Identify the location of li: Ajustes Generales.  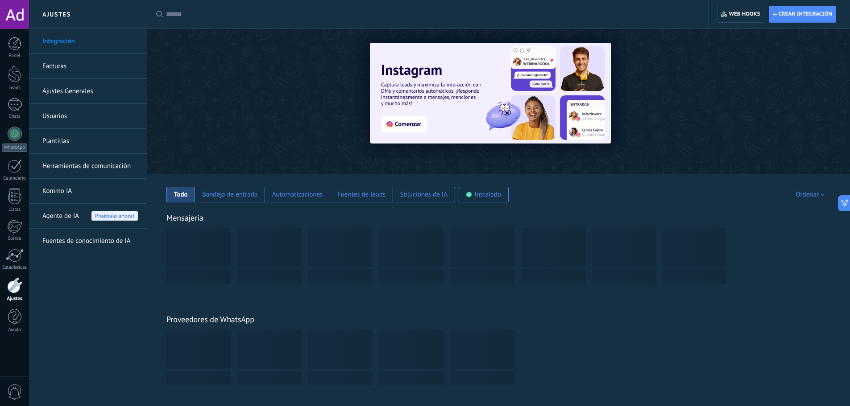
(88, 91).